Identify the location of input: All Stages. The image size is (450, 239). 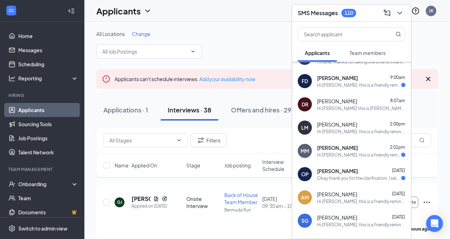
(141, 140).